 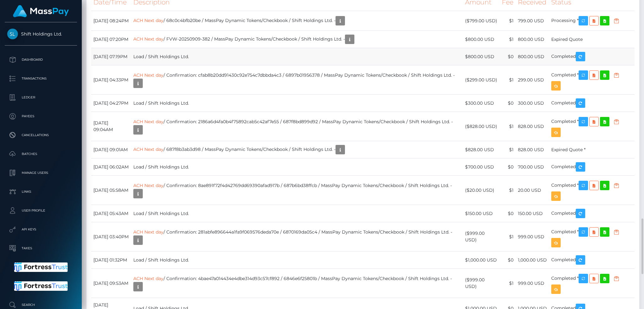 I want to click on p: User Profile, so click(x=41, y=211).